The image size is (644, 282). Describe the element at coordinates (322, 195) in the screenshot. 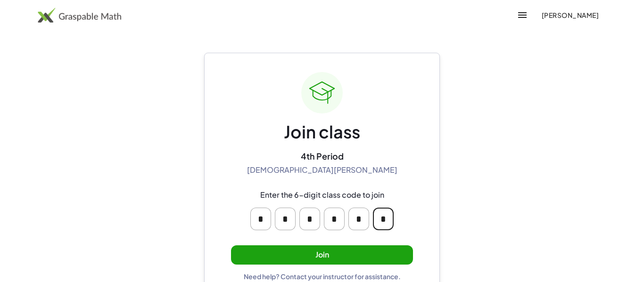

I see `div: Enter the 6-digit class code to join` at that location.